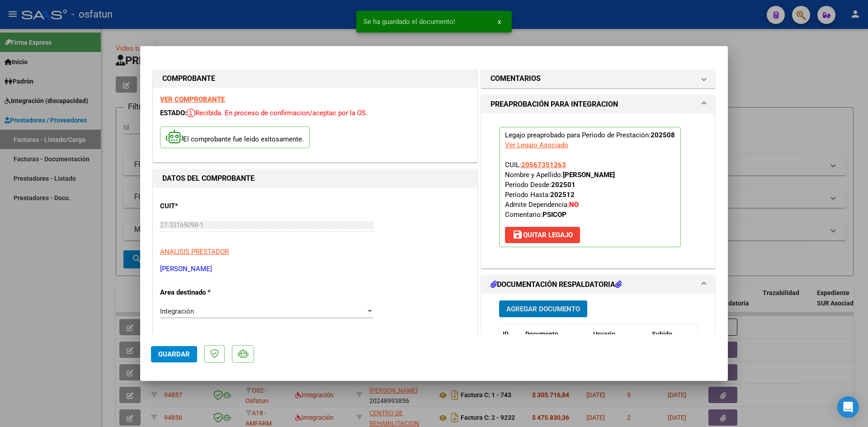 This screenshot has height=427, width=868. I want to click on p: CUIT, so click(207, 206).